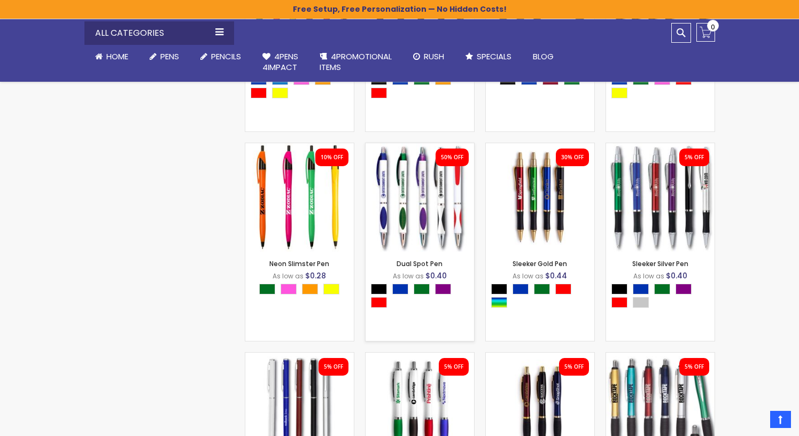 Image resolution: width=799 pixels, height=436 pixels. I want to click on a: Blog, so click(543, 57).